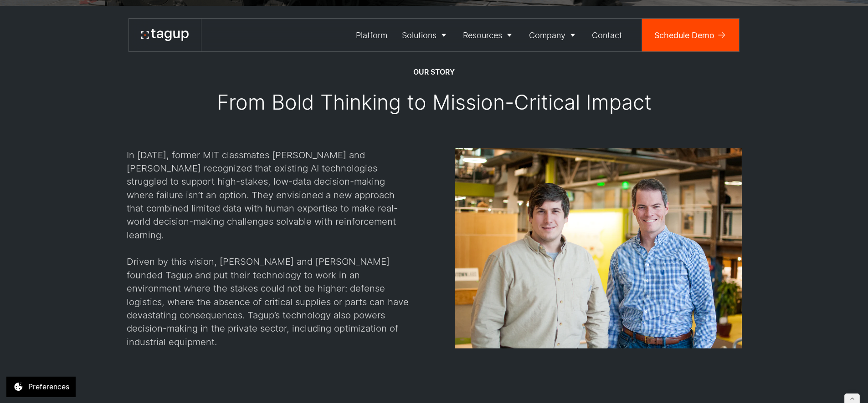 The width and height of the screenshot is (868, 403). Describe the element at coordinates (553, 35) in the screenshot. I see `a: Company` at that location.